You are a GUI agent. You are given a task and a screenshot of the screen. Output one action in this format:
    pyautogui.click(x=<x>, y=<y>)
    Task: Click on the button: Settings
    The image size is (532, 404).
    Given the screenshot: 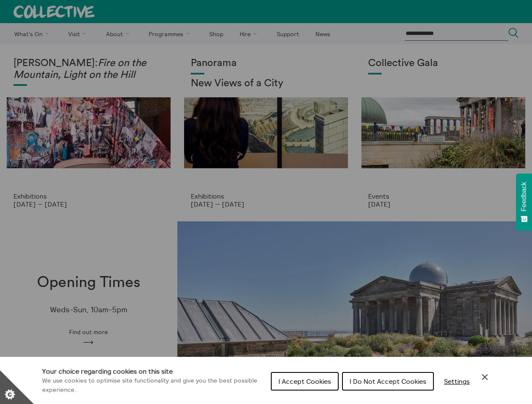 What is the action you would take?
    pyautogui.click(x=457, y=382)
    